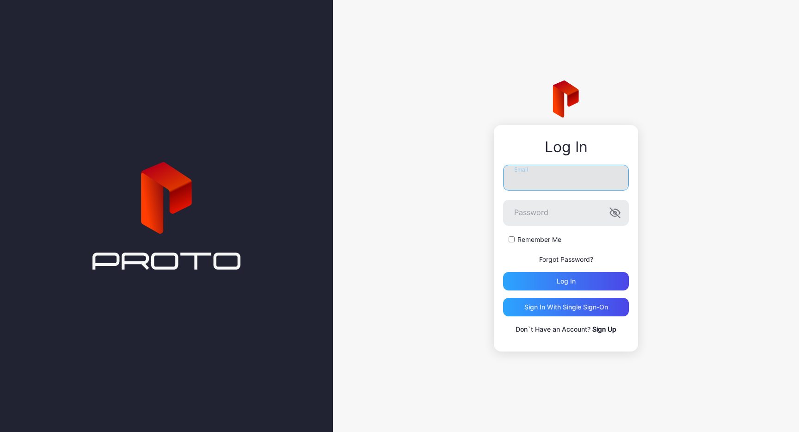  I want to click on button: Sign in With Single Sign-On, so click(566, 307).